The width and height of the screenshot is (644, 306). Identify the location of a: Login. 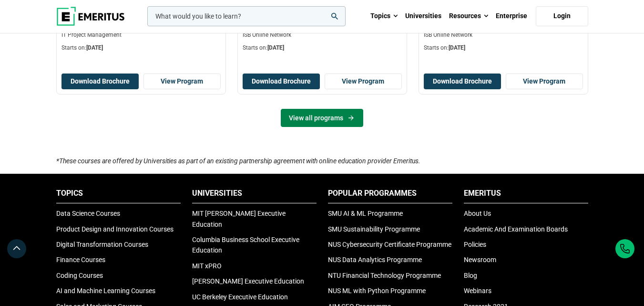
(562, 16).